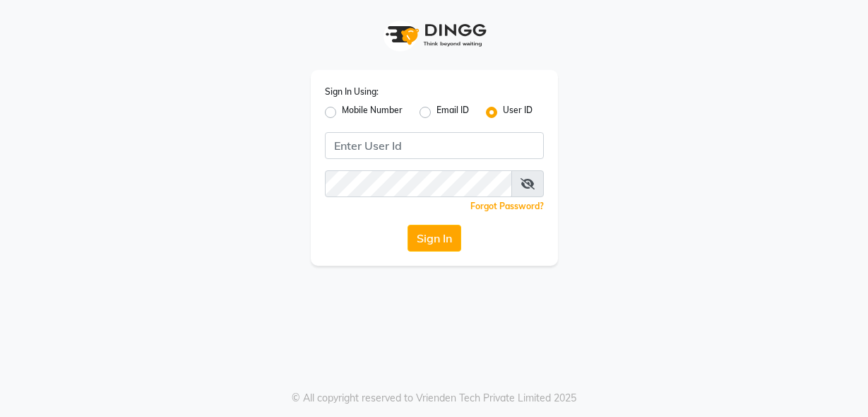 The image size is (868, 417). I want to click on label: User ID, so click(518, 112).